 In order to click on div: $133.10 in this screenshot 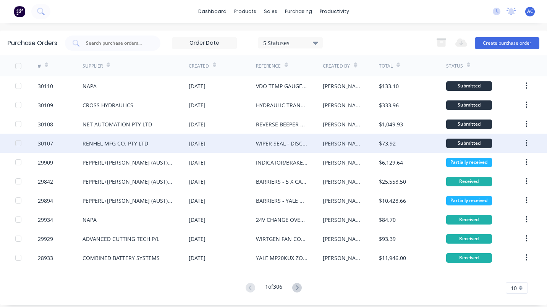, I will do `click(389, 86)`.